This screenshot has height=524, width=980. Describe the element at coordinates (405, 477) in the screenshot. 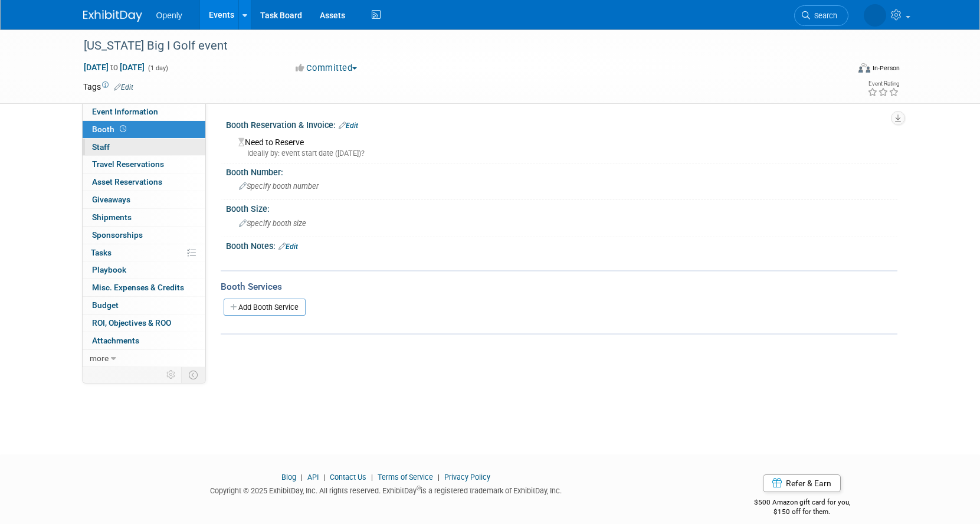

I see `a: Terms of Service` at that location.